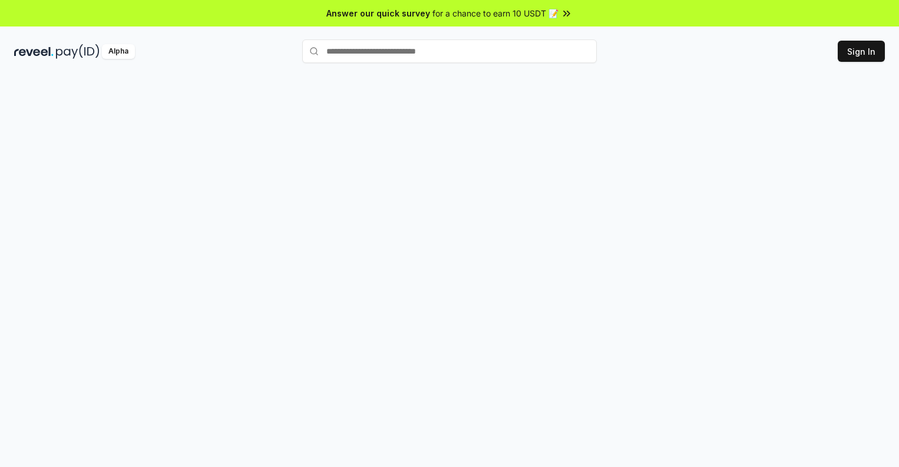  I want to click on img: pay_id, so click(78, 51).